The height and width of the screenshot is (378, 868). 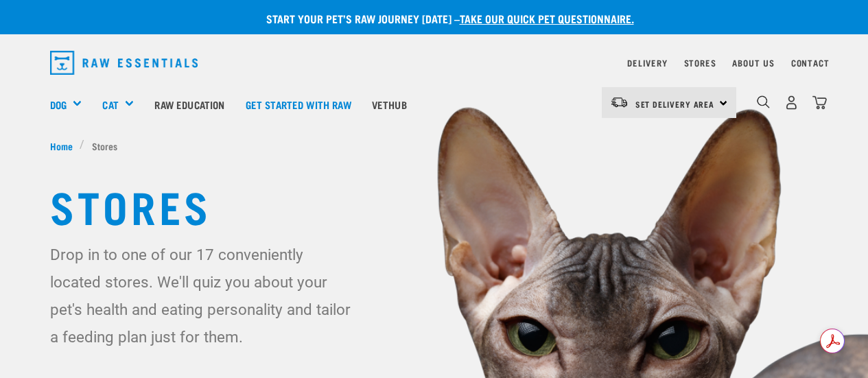 I want to click on a: Stores, so click(x=700, y=62).